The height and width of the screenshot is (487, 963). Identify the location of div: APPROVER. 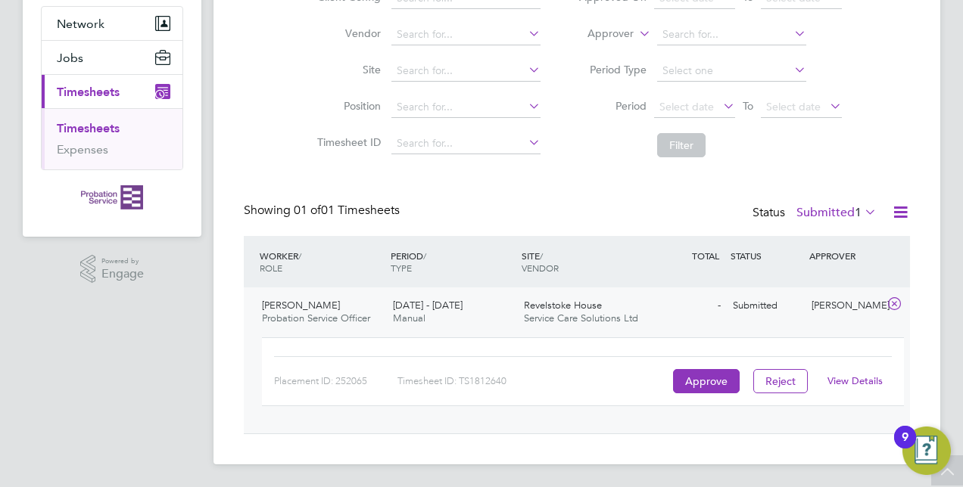
(845, 256).